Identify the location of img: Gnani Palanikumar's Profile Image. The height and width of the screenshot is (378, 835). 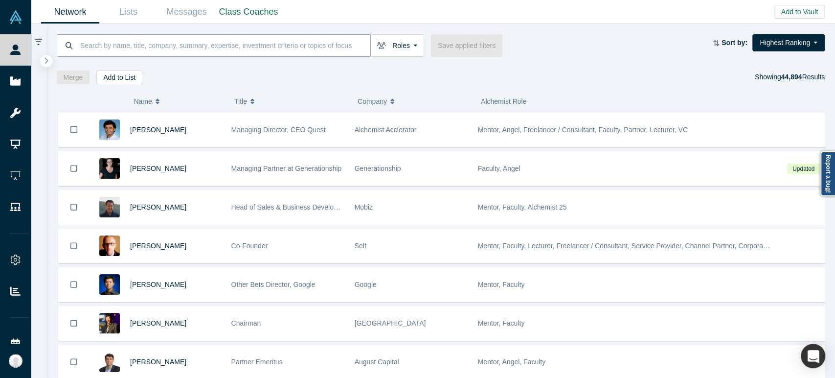
(110, 130).